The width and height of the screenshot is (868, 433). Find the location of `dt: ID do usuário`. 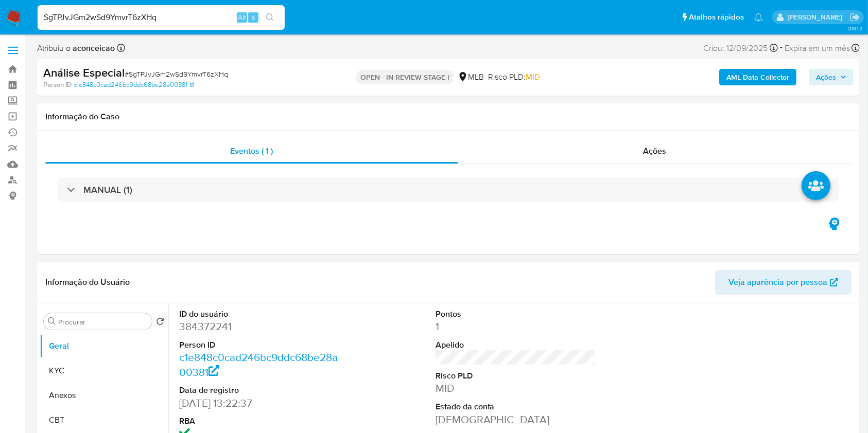

dt: ID do usuário is located at coordinates (260, 314).